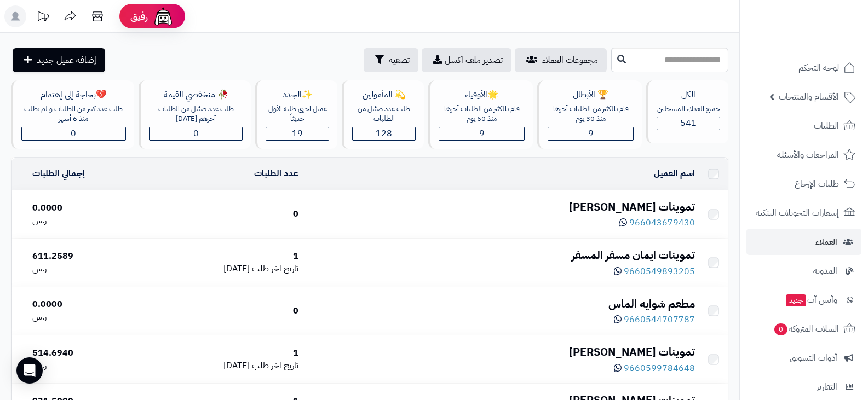 The height and width of the screenshot is (400, 868). Describe the element at coordinates (297, 94) in the screenshot. I see `div: ✨الجدد` at that location.